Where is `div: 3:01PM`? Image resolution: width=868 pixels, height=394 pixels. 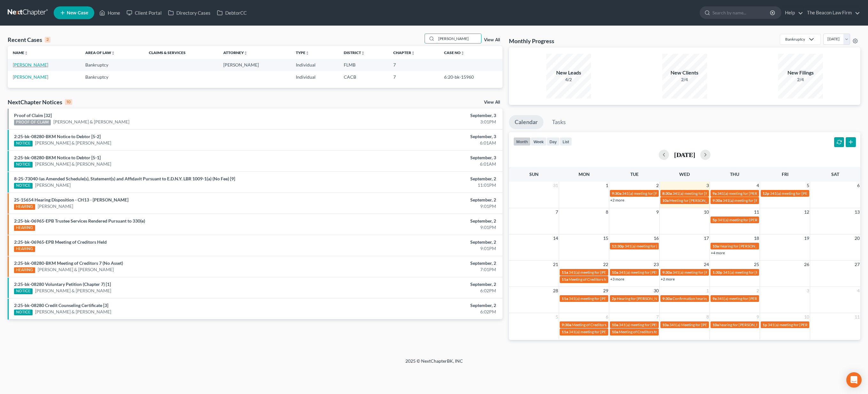
div: 3:01PM is located at coordinates (418, 122).